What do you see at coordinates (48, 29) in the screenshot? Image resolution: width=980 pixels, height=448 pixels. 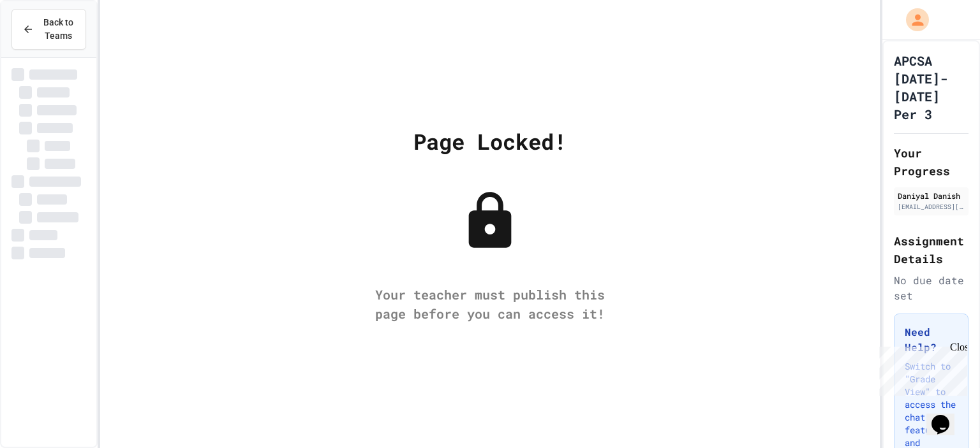 I see `button: Back to Teams` at bounding box center [48, 29].